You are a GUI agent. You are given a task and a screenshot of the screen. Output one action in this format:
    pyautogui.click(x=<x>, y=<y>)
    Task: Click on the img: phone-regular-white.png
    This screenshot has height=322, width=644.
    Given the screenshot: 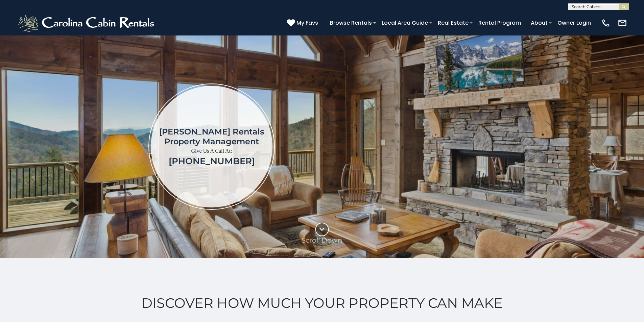 What is the action you would take?
    pyautogui.click(x=606, y=23)
    